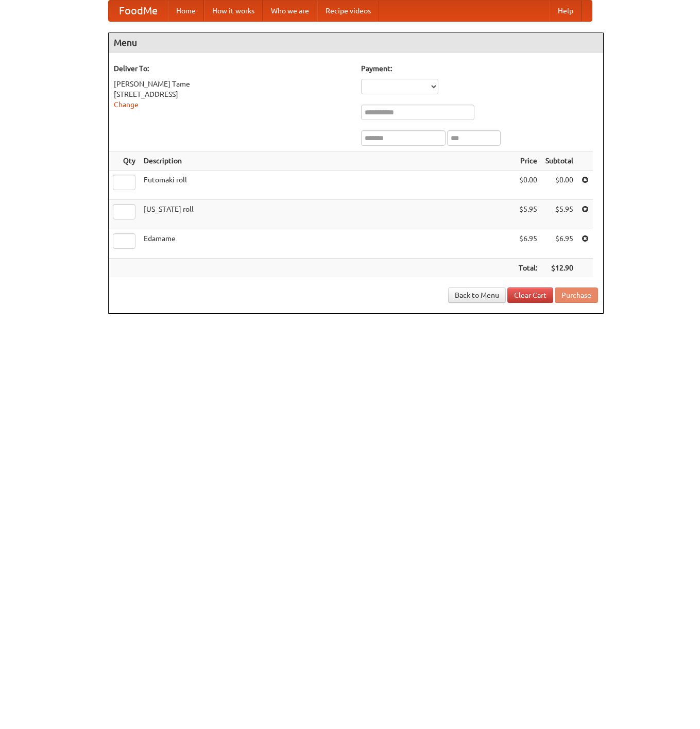 Image resolution: width=700 pixels, height=729 pixels. I want to click on a: Back to Menu, so click(477, 295).